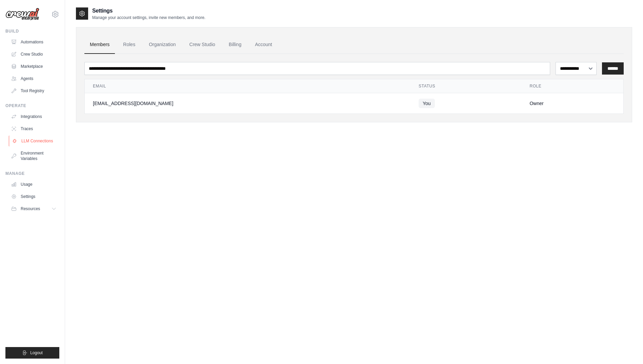 The width and height of the screenshot is (643, 364). What do you see at coordinates (33, 196) in the screenshot?
I see `a: Settings` at bounding box center [33, 196].